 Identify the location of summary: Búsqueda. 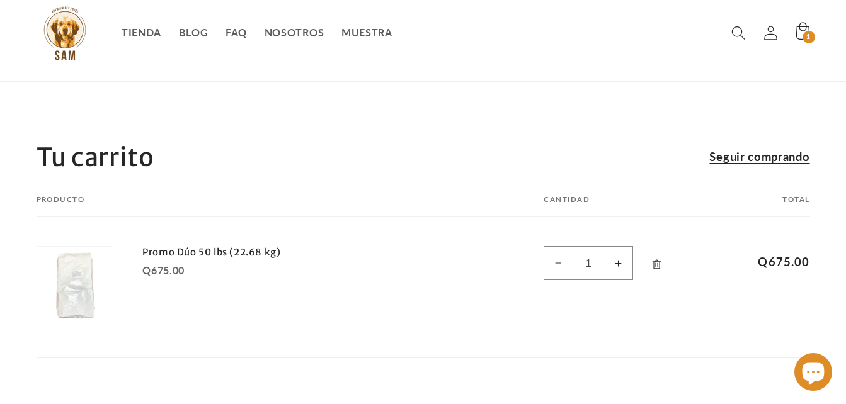
(739, 33).